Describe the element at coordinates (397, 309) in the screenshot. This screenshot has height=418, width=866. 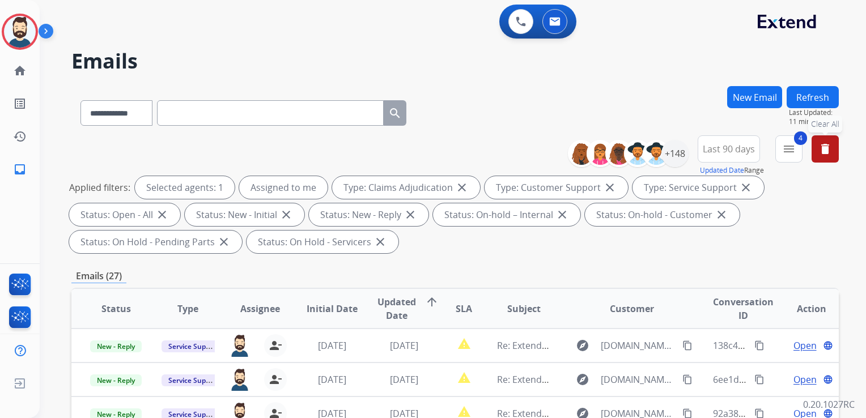
I see `span: Updated Date` at that location.